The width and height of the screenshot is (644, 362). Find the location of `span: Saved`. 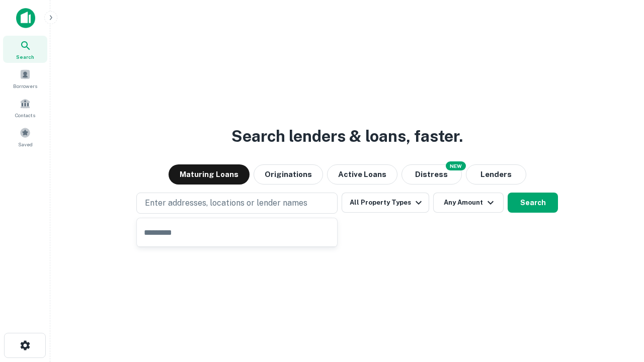

span: Saved is located at coordinates (25, 144).